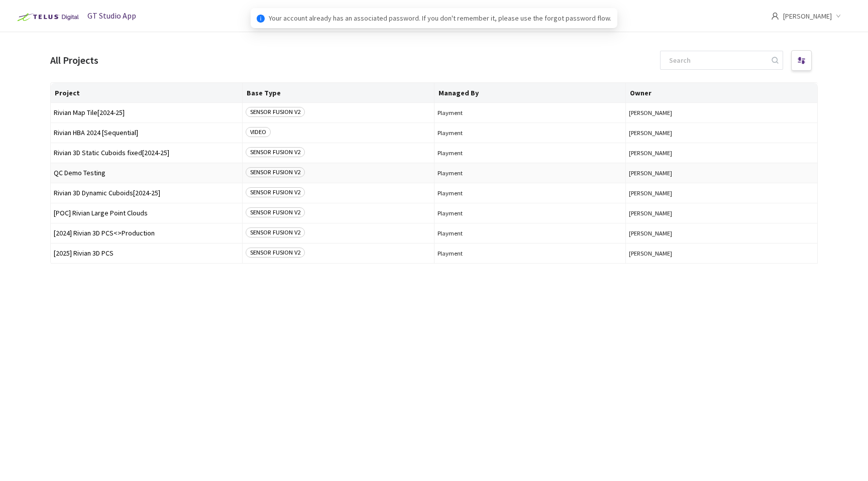 The height and width of the screenshot is (481, 868). What do you see at coordinates (776, 16) in the screenshot?
I see `span: user` at bounding box center [776, 16].